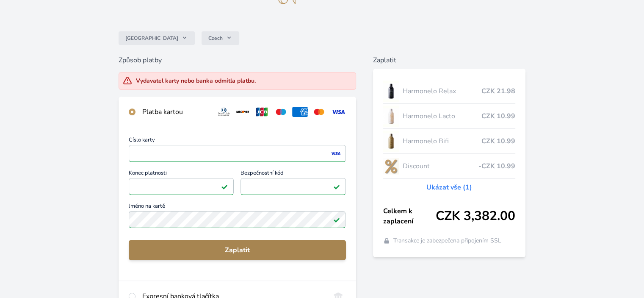 Image resolution: width=644 pixels, height=298 pixels. I want to click on span: Harmonelo Bifi, so click(442, 141).